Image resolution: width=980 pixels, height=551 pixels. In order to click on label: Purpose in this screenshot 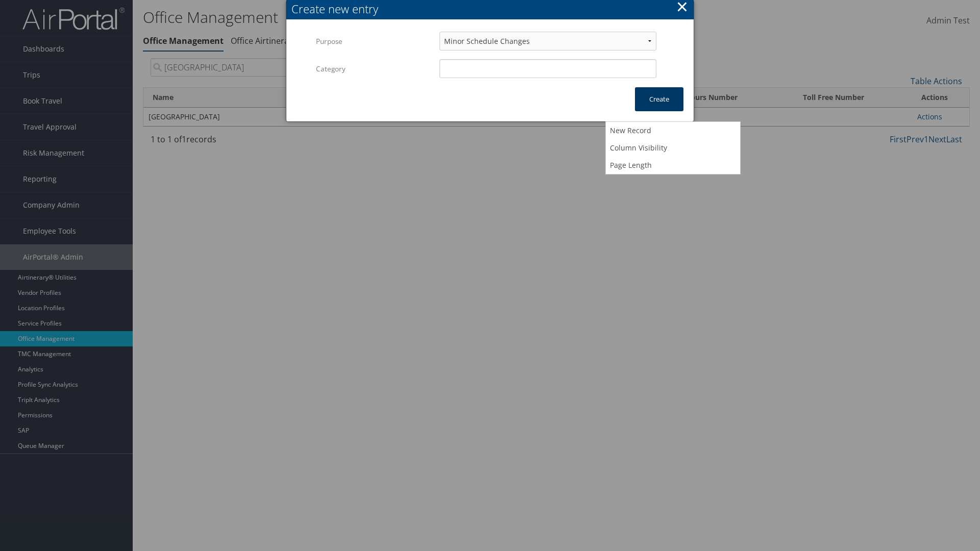, I will do `click(374, 41)`.